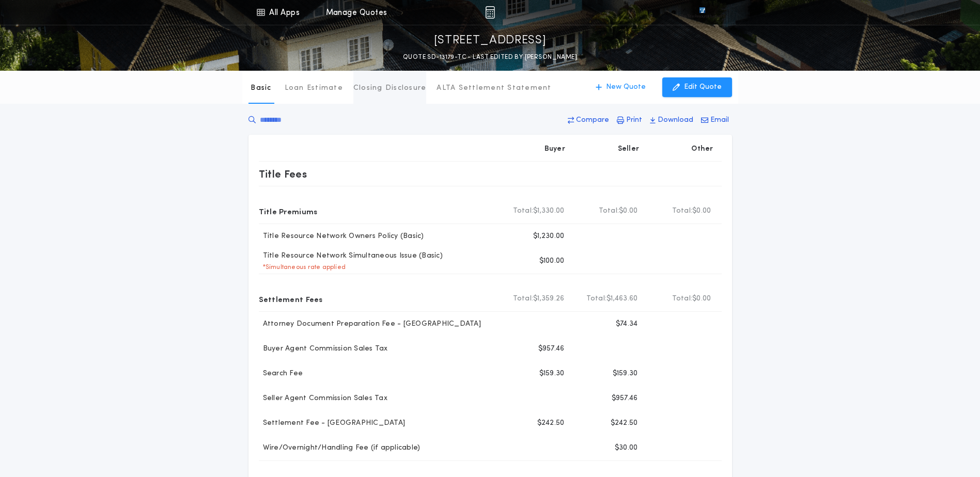 The height and width of the screenshot is (477, 980). What do you see at coordinates (676, 120) in the screenshot?
I see `p: Download` at bounding box center [676, 120].